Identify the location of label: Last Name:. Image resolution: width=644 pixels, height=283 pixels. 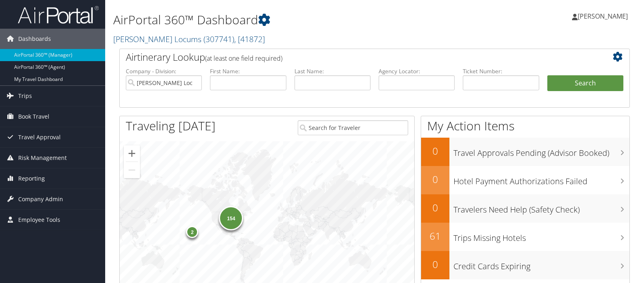
(332, 71).